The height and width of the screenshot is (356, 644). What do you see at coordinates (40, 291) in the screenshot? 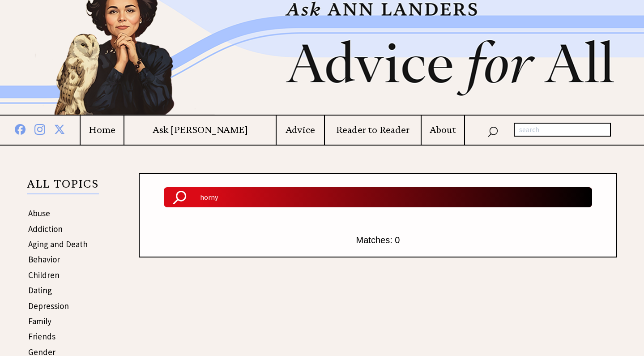
I see `a: Dating` at bounding box center [40, 291].